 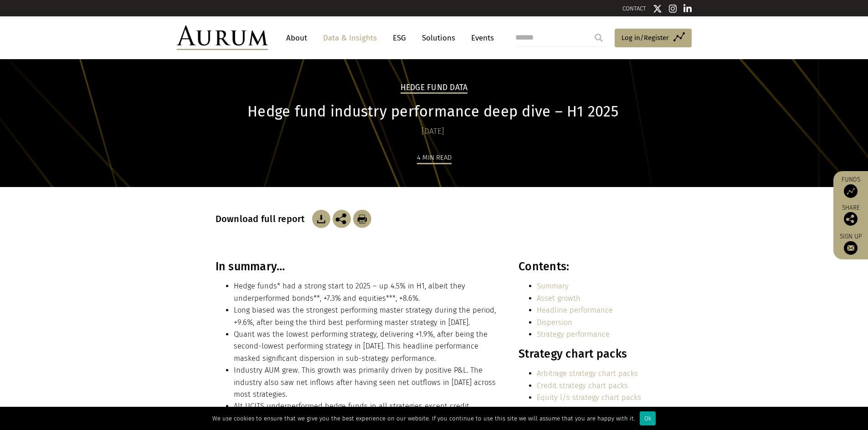 I want to click on a: Event driven strategy chart packs, so click(x=593, y=410).